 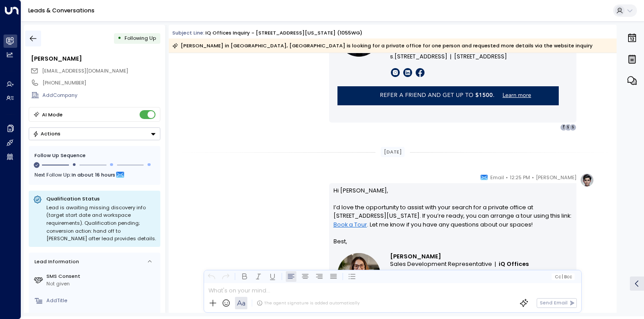 I want to click on div: Follow Up Sequence, so click(x=95, y=155).